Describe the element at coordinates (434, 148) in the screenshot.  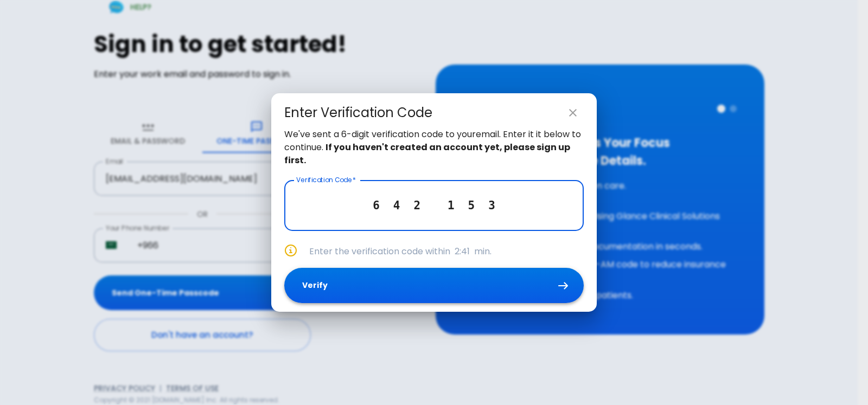
I see `p: We've sent a 6-digit verification code to your email . Enter it it below to continue.` at that location.